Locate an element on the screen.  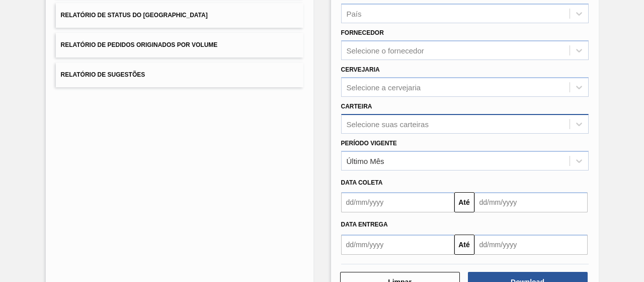
div: Selecione a cervejaria is located at coordinates (384, 87).